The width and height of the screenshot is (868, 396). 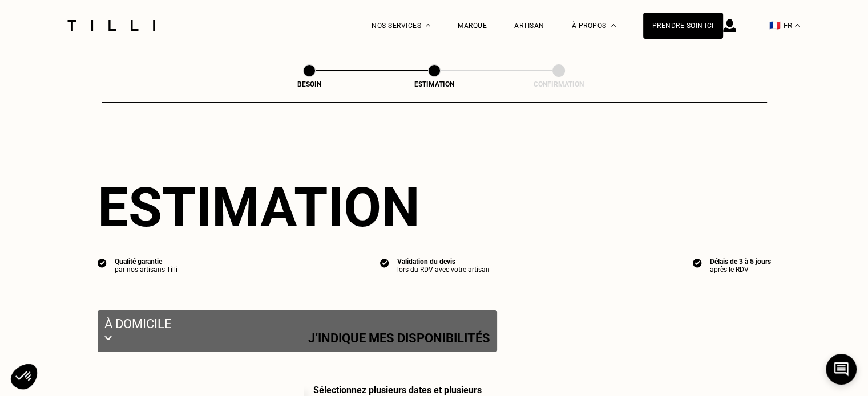 What do you see at coordinates (558, 84) in the screenshot?
I see `div: Confirmation` at bounding box center [558, 84].